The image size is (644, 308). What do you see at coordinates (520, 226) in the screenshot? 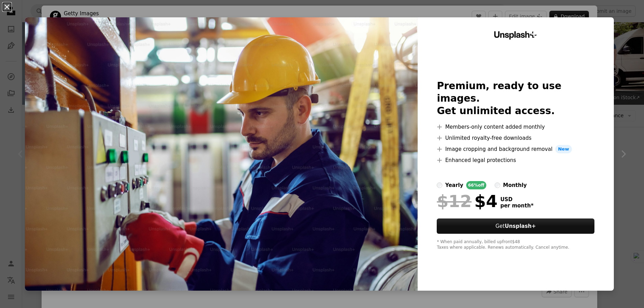
I see `strong: Unsplash+` at bounding box center [520, 226].